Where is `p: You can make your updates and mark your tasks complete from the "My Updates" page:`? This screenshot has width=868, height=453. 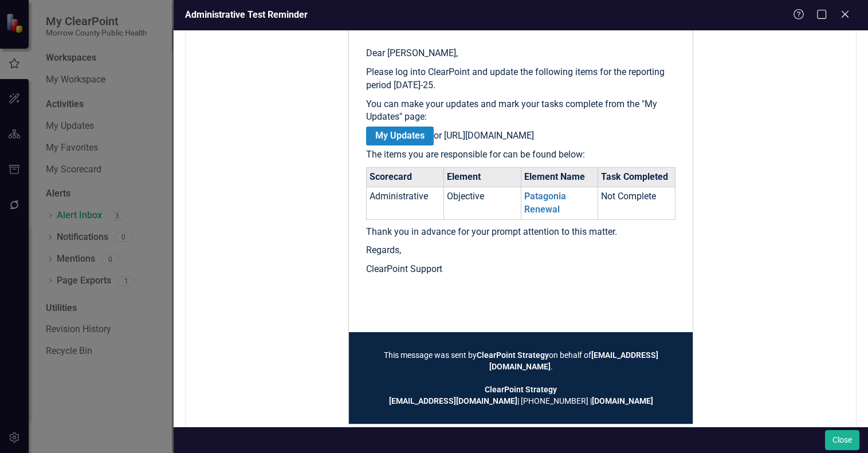 p: You can make your updates and mark your tasks complete from the "My Updates" page: is located at coordinates (520, 111).